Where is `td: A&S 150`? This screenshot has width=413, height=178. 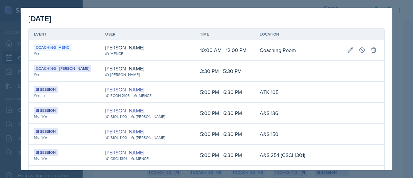 td: A&S 150 is located at coordinates (298, 134).